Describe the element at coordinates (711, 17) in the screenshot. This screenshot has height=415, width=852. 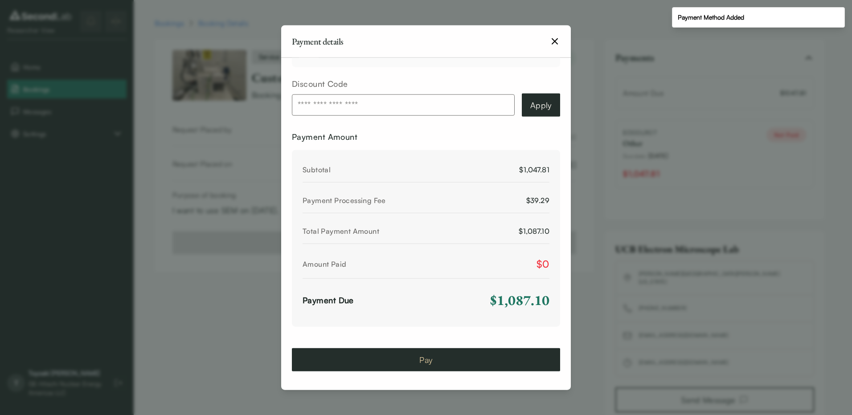
I see `div: Payment Method Added` at that location.